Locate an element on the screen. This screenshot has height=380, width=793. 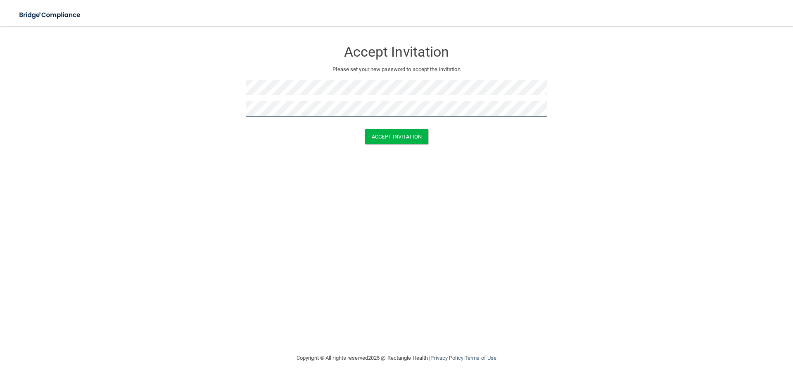
a: Privacy Policy is located at coordinates (447, 357).